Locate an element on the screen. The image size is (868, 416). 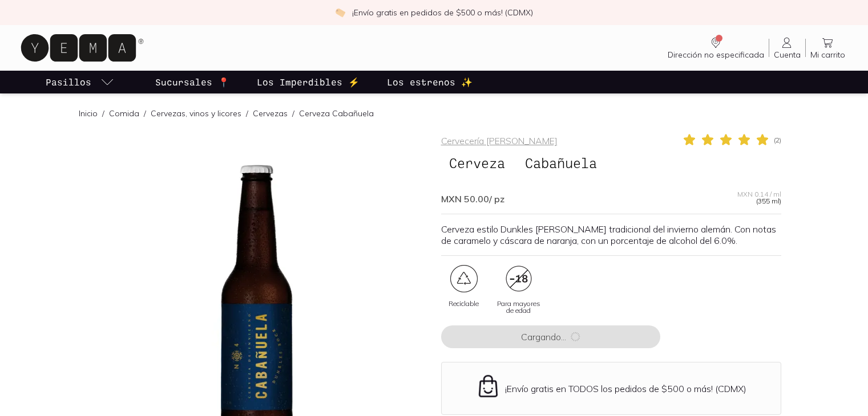
p: Cerveza Cabañuela is located at coordinates (336, 113).